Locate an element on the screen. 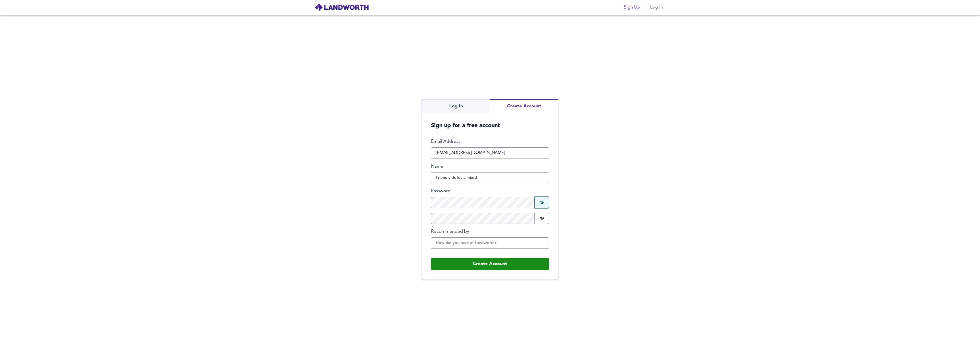 The image size is (980, 363). img: logo is located at coordinates (342, 7).